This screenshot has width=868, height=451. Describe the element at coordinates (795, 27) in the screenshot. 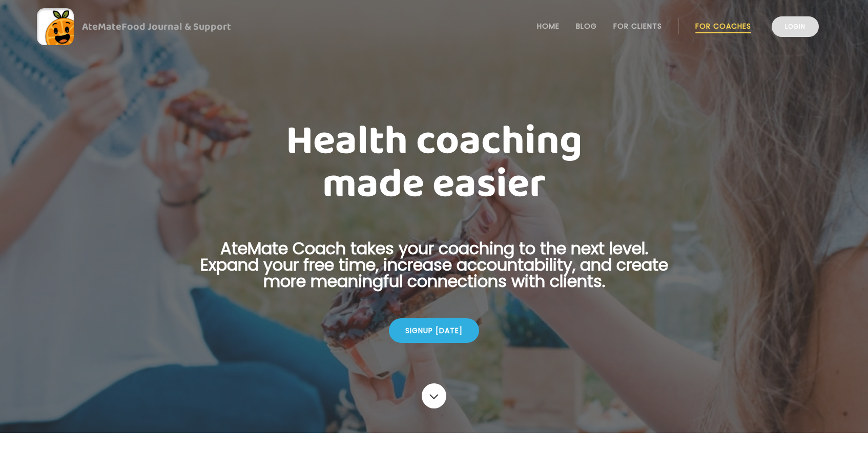

I see `a: Login` at that location.